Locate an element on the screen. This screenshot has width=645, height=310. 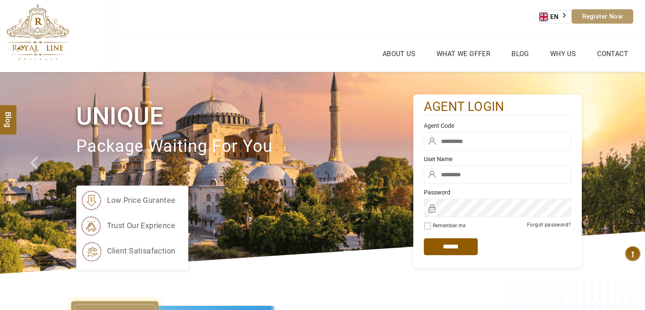
p: package waiting for you is located at coordinates (245, 146).